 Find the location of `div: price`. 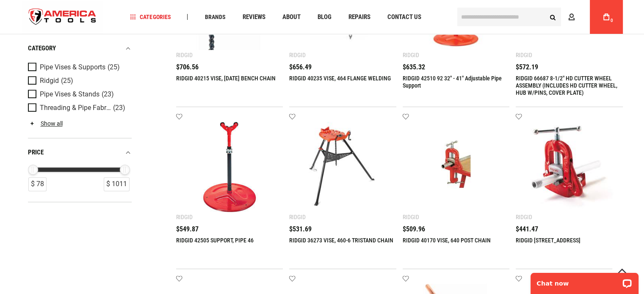

div: price is located at coordinates (79, 152).